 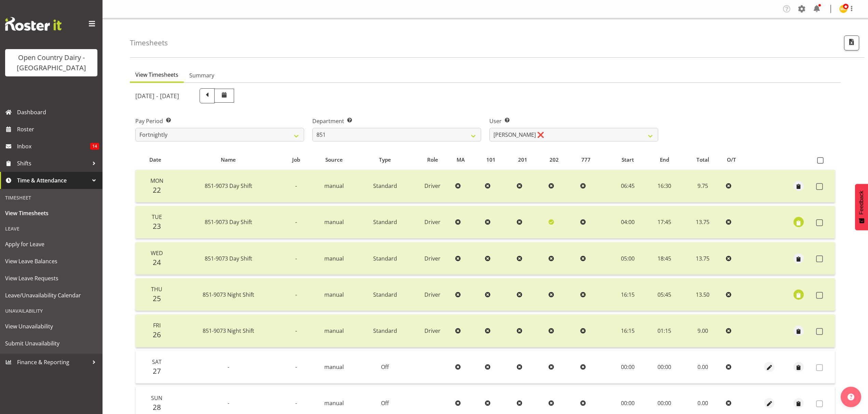 I want to click on td: 06:45, so click(x=627, y=186).